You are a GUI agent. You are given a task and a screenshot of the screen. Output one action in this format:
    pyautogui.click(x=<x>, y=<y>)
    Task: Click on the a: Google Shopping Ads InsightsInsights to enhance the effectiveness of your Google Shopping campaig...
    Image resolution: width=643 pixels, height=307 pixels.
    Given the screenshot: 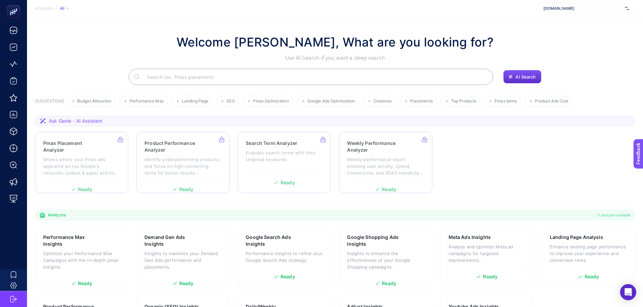 What is the action you would take?
    pyautogui.click(x=385, y=257)
    